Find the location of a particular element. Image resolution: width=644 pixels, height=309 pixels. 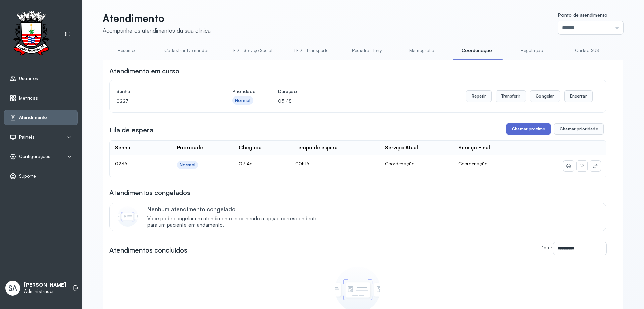

span: Ponto de atendimento is located at coordinates (583, 15).